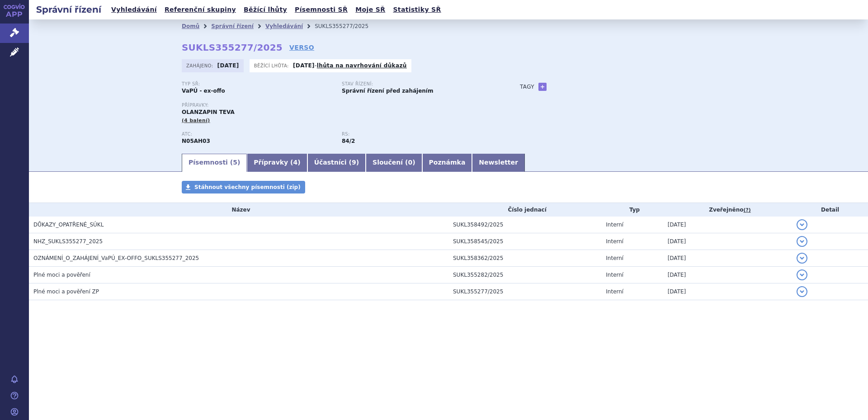 Image resolution: width=868 pixels, height=420 pixels. I want to click on span: 4, so click(296, 162).